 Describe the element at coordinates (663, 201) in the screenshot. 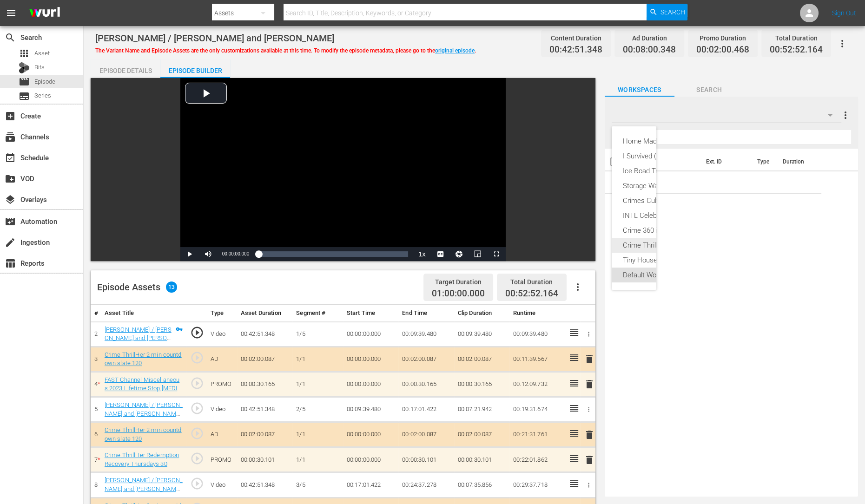

I see `div: Crimes Cults Killers (16)` at that location.